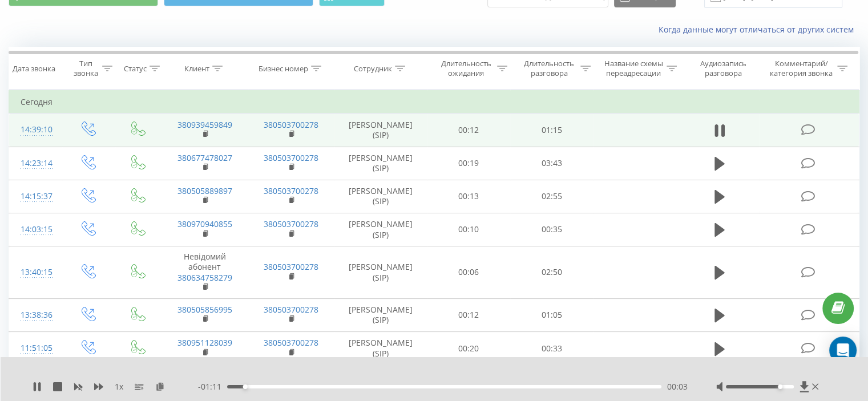 This screenshot has height=401, width=868. Describe the element at coordinates (118, 387) in the screenshot. I see `span: 1 x` at that location.